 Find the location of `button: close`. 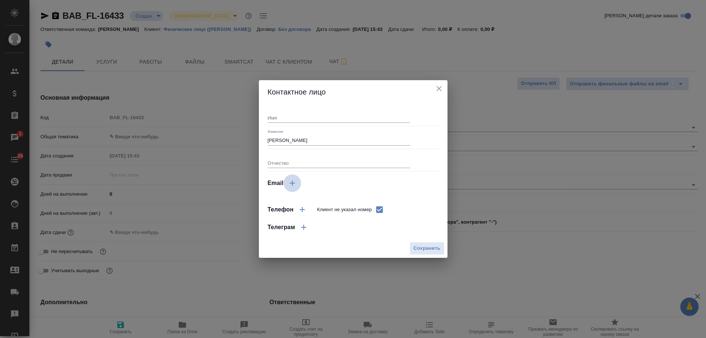

button: close is located at coordinates (439, 89).